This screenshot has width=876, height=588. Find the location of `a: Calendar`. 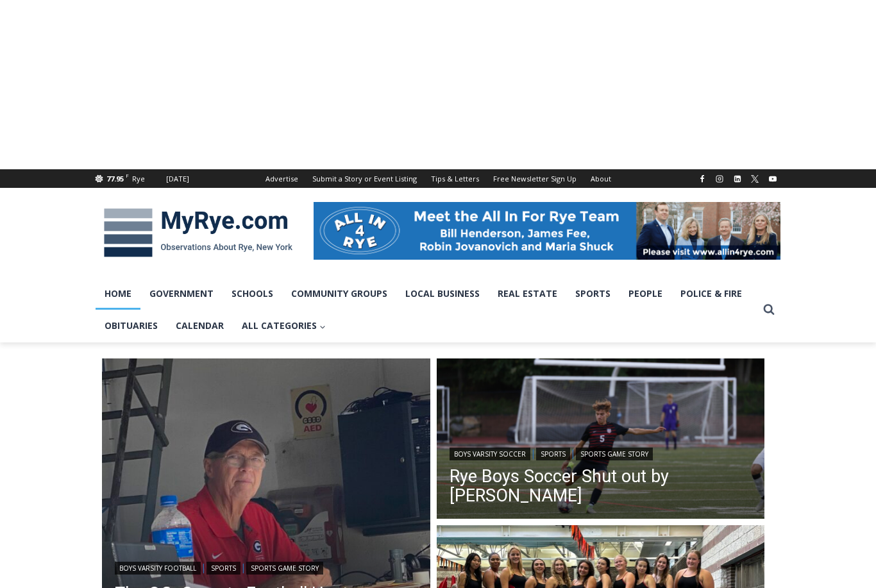

a: Calendar is located at coordinates (199, 326).